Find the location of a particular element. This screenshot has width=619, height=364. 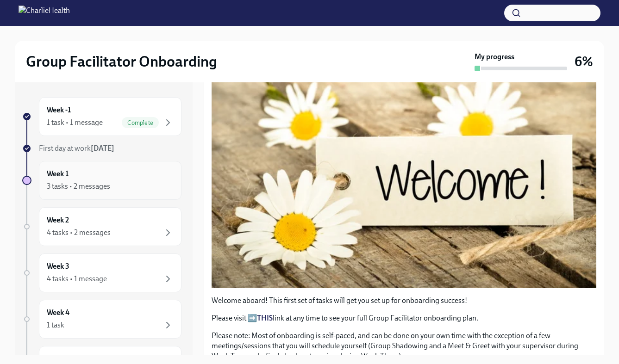

div: 1 task • 1 message is located at coordinates (75, 122).